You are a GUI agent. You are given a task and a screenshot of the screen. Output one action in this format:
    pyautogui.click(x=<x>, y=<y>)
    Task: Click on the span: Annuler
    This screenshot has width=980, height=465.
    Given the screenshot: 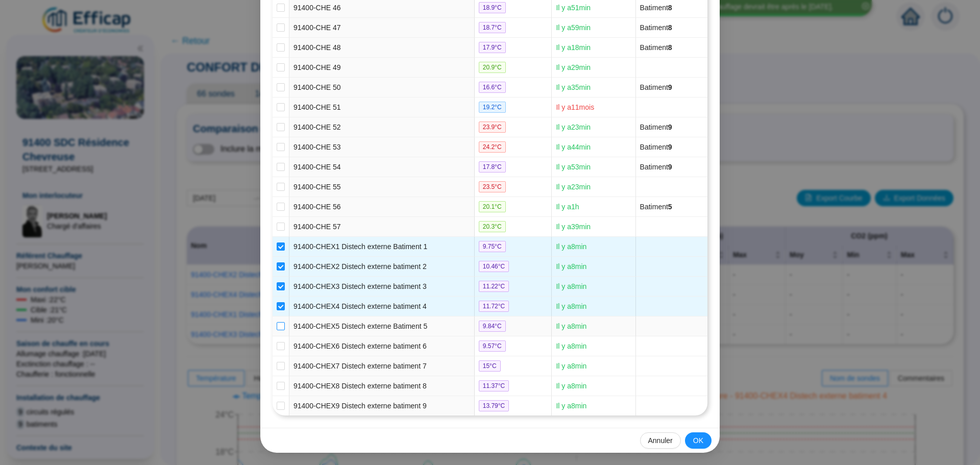 What is the action you would take?
    pyautogui.click(x=661, y=440)
    